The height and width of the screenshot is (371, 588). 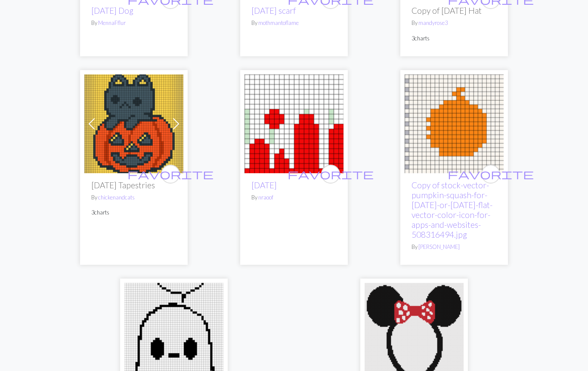 I want to click on a: halloween cat, so click(x=134, y=123).